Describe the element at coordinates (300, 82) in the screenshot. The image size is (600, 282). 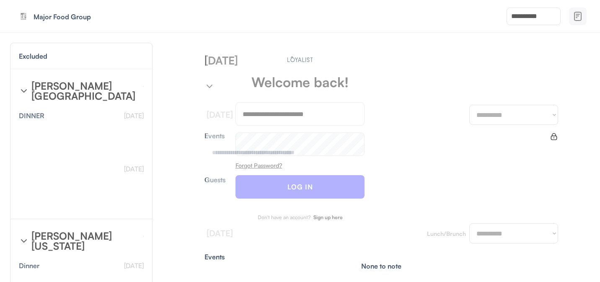
I see `div: Welcome back!` at that location.